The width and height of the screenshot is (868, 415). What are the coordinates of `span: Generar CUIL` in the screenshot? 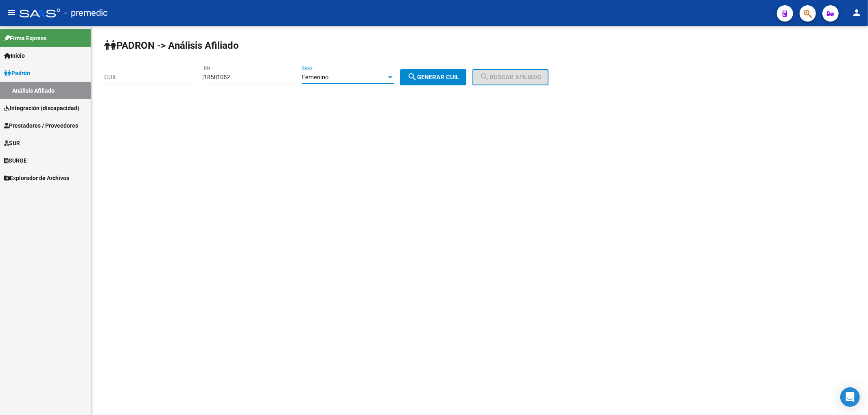 It's located at (433, 77).